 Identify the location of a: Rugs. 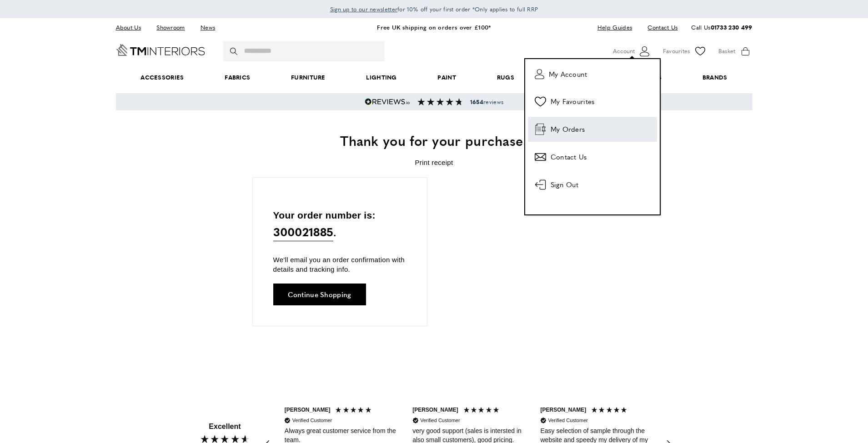
(506, 77).